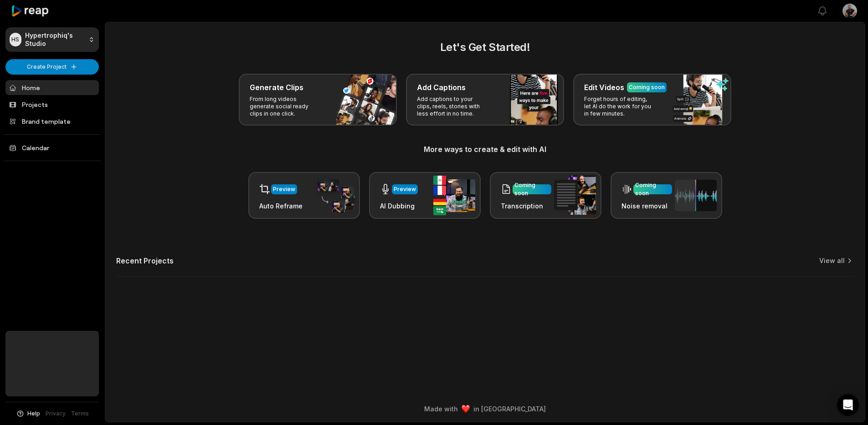 The height and width of the screenshot is (425, 868). I want to click on a: Brand template, so click(52, 121).